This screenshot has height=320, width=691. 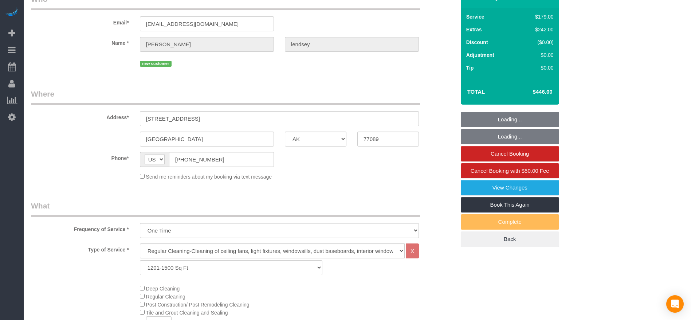 I want to click on label: Email*, so click(x=80, y=21).